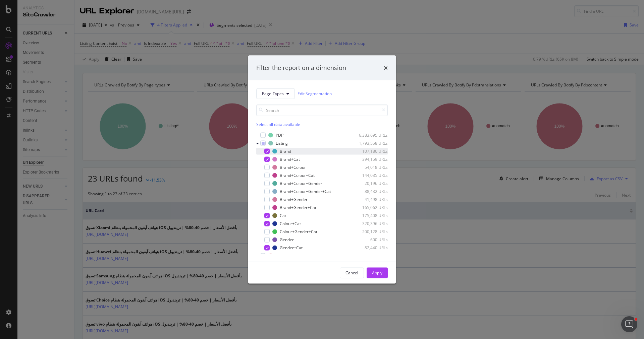 The width and height of the screenshot is (644, 339). I want to click on div: Brand+Colour+Gender+Cat, so click(305, 192).